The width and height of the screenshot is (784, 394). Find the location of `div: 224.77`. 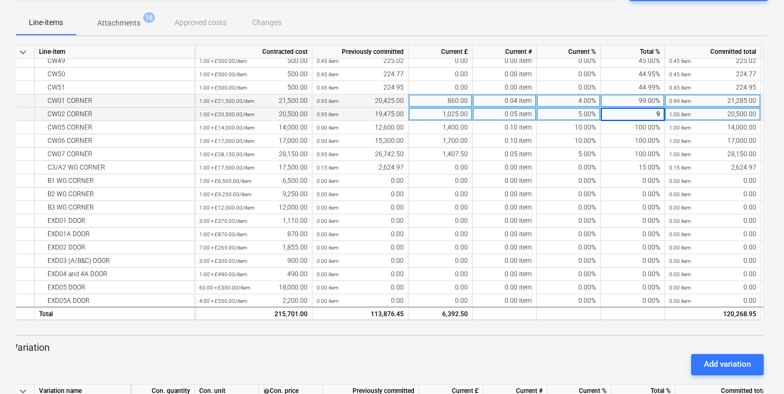

div: 224.77 is located at coordinates (360, 74).